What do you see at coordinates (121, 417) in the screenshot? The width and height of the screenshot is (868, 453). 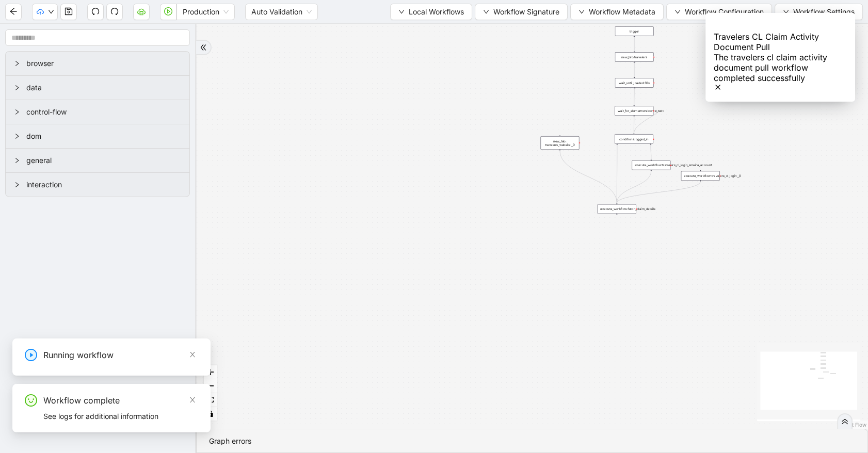 I see `div: See logs for additional information` at bounding box center [121, 417].